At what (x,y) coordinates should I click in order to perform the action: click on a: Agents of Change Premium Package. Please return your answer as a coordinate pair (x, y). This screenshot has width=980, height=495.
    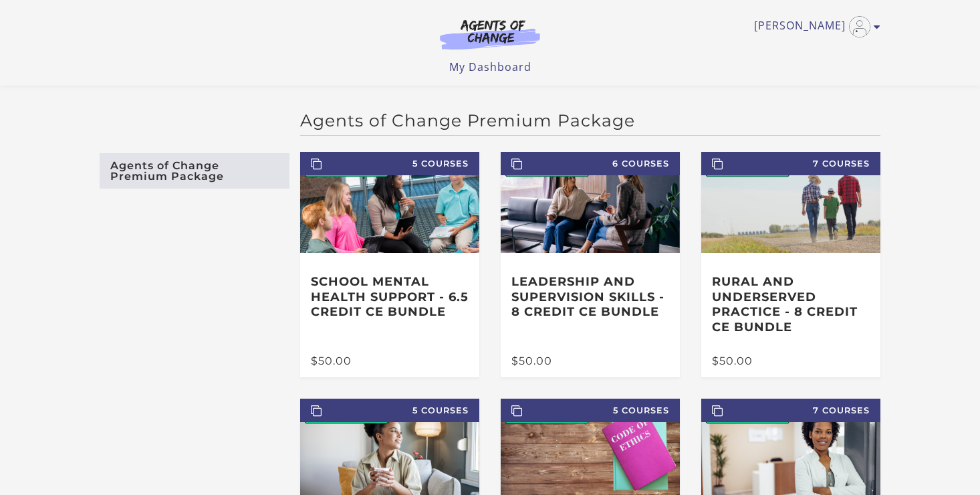
    Looking at the image, I should click on (195, 170).